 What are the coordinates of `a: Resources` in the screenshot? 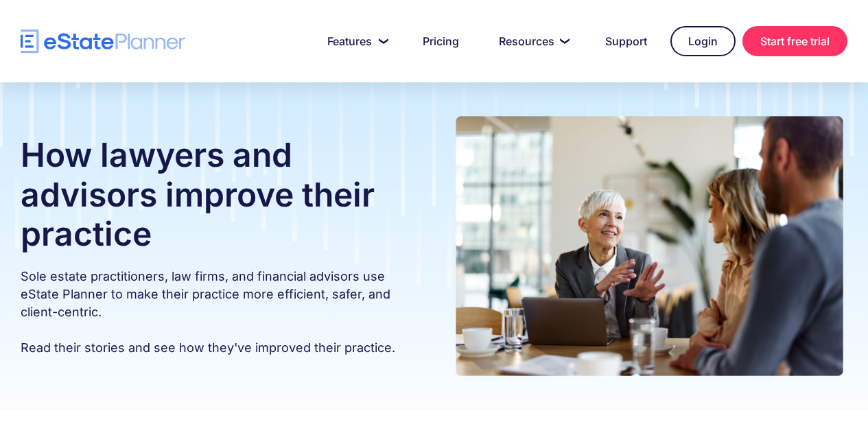 It's located at (532, 41).